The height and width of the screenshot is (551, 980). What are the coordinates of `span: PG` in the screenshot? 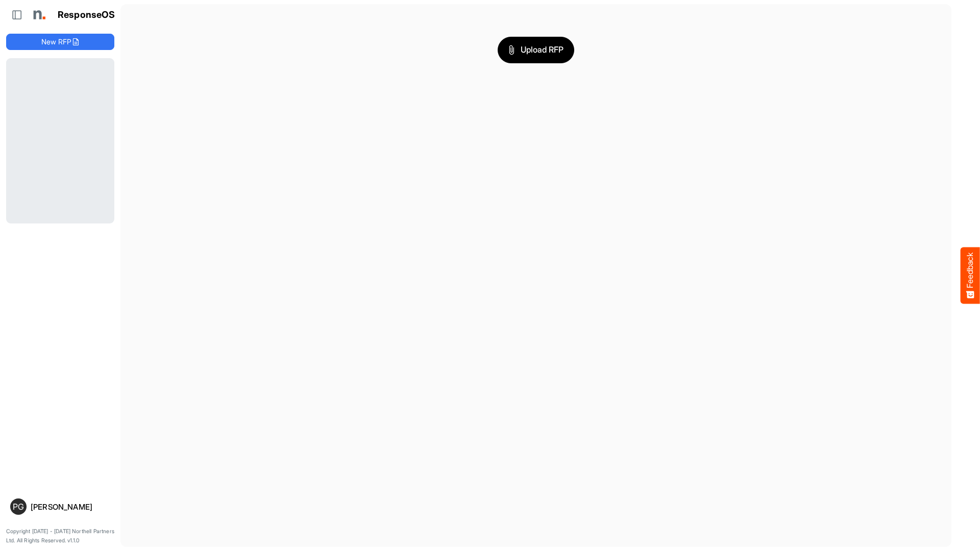 It's located at (18, 506).